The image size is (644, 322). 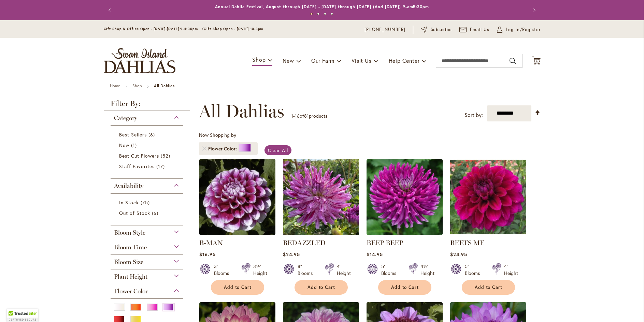 What do you see at coordinates (321, 233) in the screenshot?
I see `a: Bedazzled` at bounding box center [321, 233].